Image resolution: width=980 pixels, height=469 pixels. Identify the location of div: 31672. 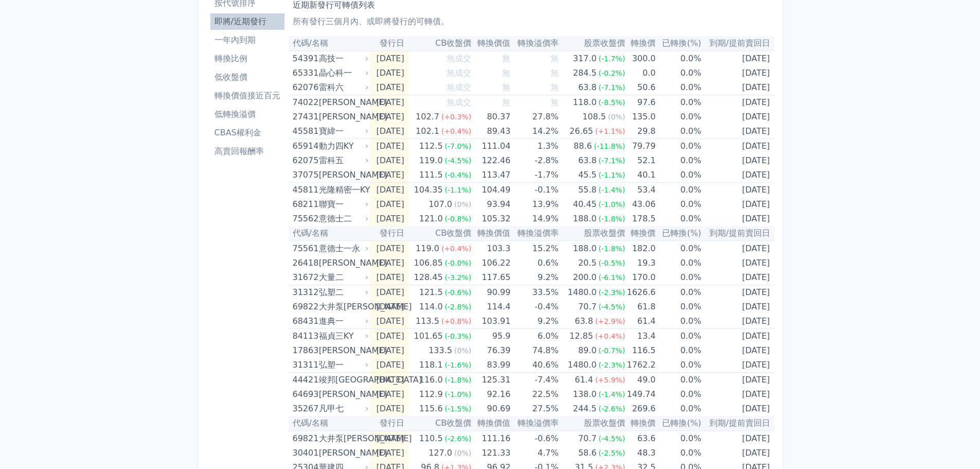
(304, 277).